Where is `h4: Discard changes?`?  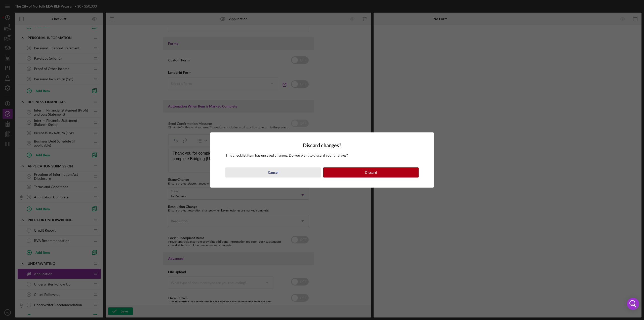 h4: Discard changes? is located at coordinates (322, 145).